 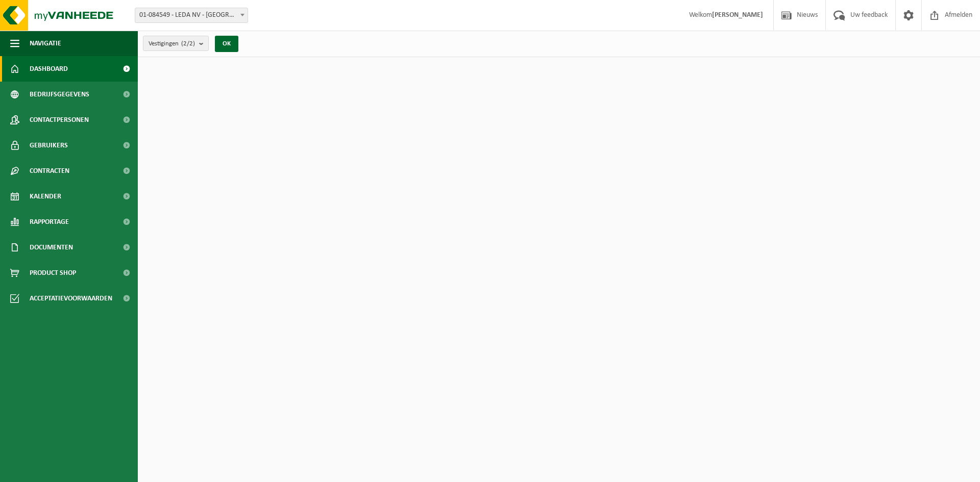 What do you see at coordinates (45, 43) in the screenshot?
I see `span: Navigatie` at bounding box center [45, 43].